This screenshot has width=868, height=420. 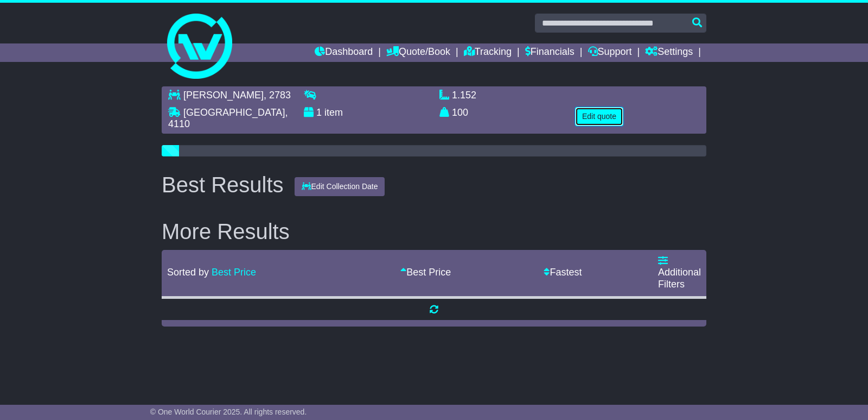 I want to click on a: Settings, so click(x=669, y=53).